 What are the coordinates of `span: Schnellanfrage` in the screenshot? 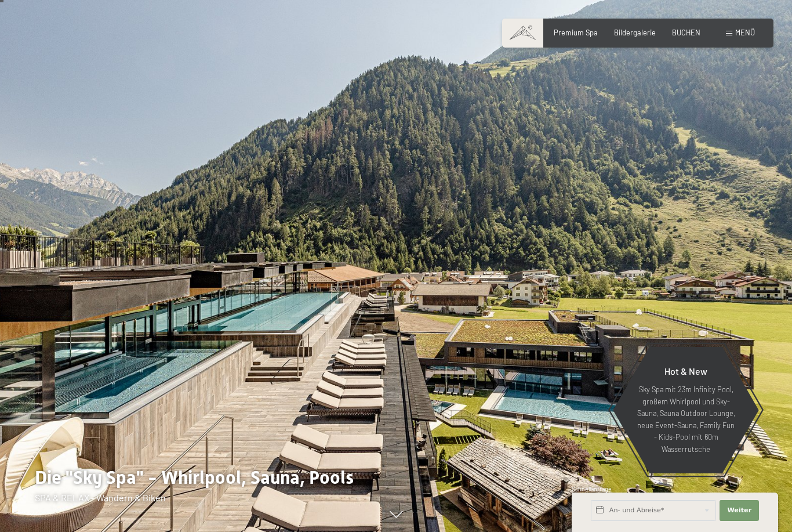 It's located at (591, 489).